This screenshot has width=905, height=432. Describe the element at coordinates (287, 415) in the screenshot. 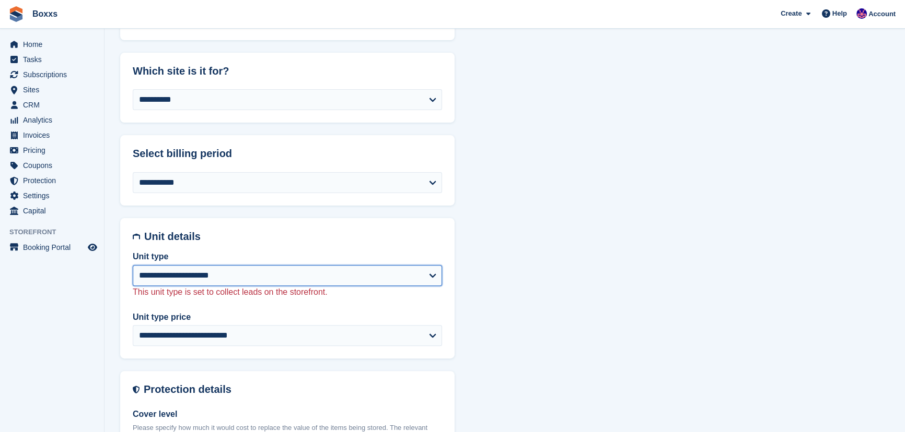

I see `label: Cover level` at that location.